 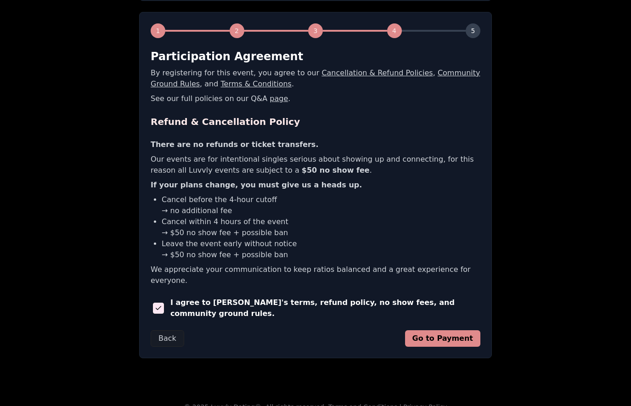 I want to click on p: If your plans change, you must give us a heads up., so click(x=315, y=185).